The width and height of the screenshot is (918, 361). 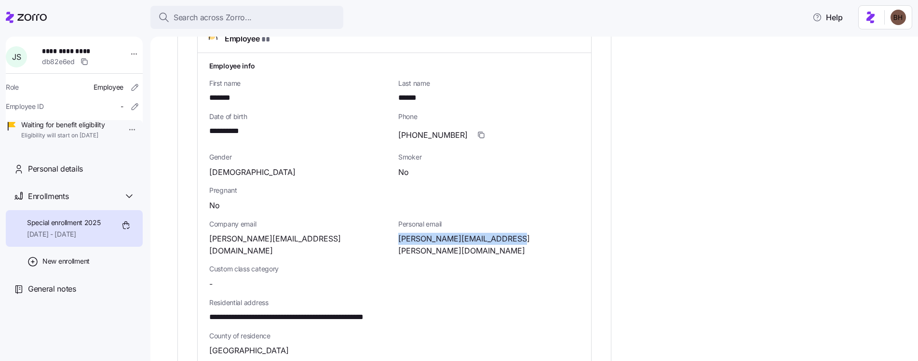 What do you see at coordinates (300, 269) in the screenshot?
I see `span: Custom class category` at bounding box center [300, 269].